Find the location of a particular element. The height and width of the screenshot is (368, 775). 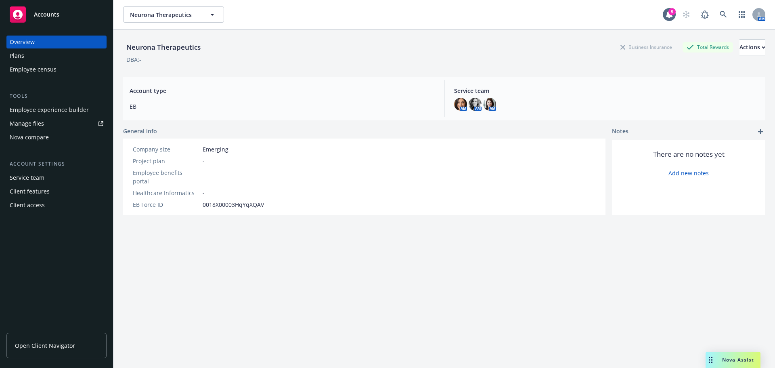

div: Neurona Therapeutics is located at coordinates (163, 47).